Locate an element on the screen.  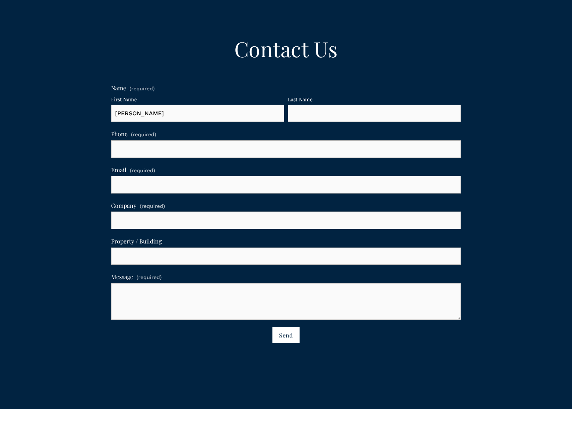
span: Send is located at coordinates (286, 335).